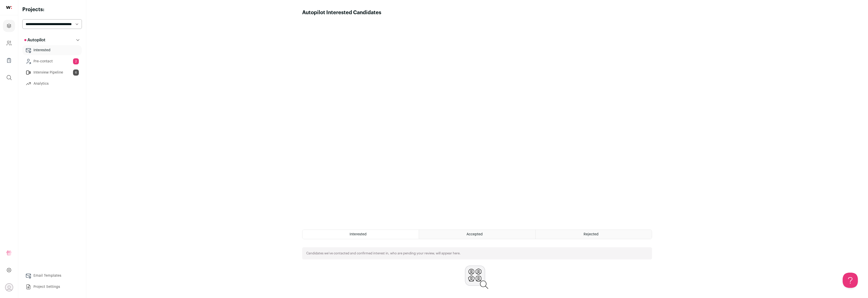 The height and width of the screenshot is (298, 868). Describe the element at coordinates (76, 61) in the screenshot. I see `span: 2` at that location.